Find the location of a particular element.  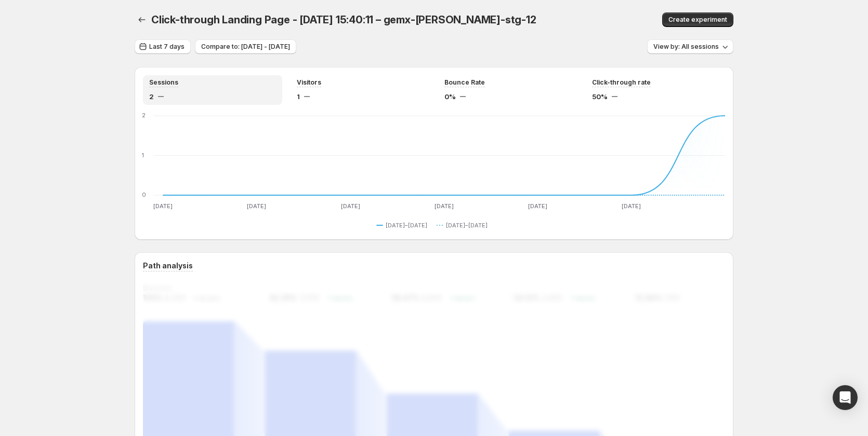

h3: Path analysis is located at coordinates (168, 266).